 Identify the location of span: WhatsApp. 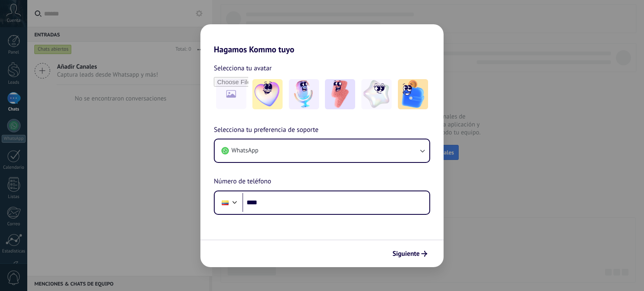
(245, 151).